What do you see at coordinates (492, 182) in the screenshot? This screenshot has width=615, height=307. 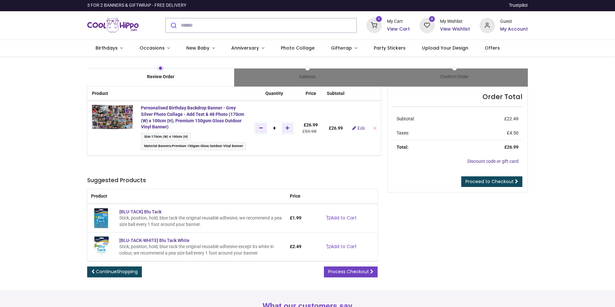 I see `a: Proceed to Checkout` at bounding box center [492, 182].